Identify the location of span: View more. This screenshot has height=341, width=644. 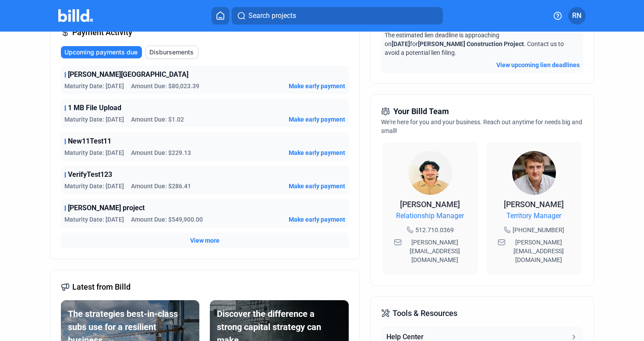
(204, 240).